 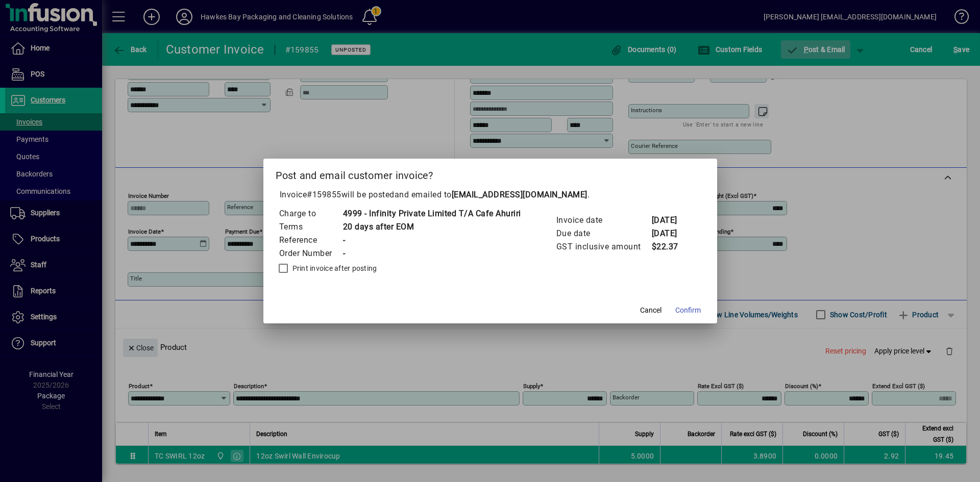 I want to click on td: 4999 - Infinity Private Limited T/A Cafe Ahuriri, so click(x=432, y=214).